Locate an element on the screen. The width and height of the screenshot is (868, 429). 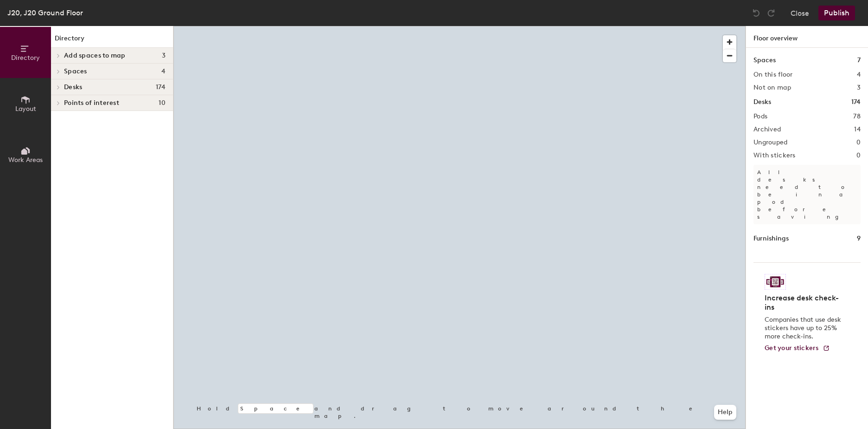
span: Layout is located at coordinates (25, 109).